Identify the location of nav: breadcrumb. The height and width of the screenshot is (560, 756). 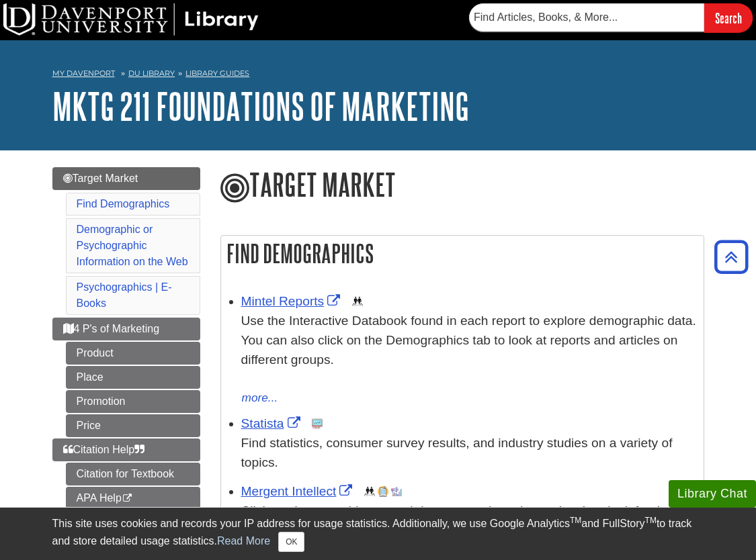
(378, 75).